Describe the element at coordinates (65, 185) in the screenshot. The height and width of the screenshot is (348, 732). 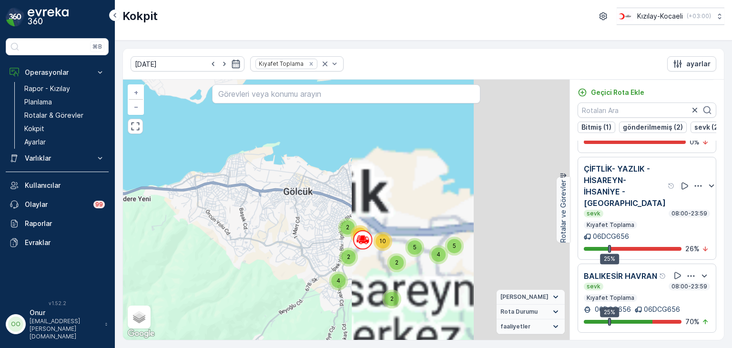
I see `p: Kullanıcılar` at that location.